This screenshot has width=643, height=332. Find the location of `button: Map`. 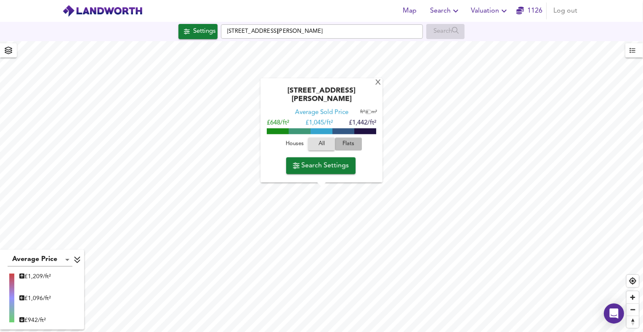

button: Map is located at coordinates (410, 11).